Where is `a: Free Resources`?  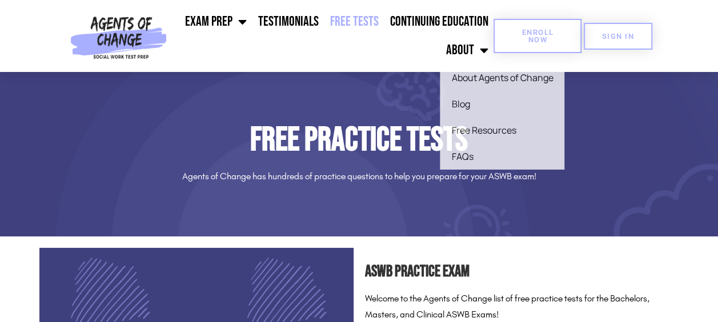
a: Free Resources is located at coordinates (502, 130).